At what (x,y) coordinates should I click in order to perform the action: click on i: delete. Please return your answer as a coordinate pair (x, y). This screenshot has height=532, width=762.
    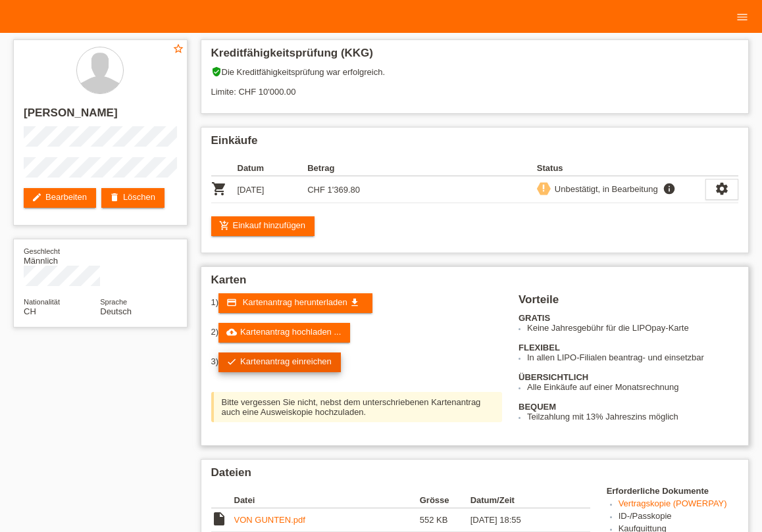
    Looking at the image, I should click on (114, 197).